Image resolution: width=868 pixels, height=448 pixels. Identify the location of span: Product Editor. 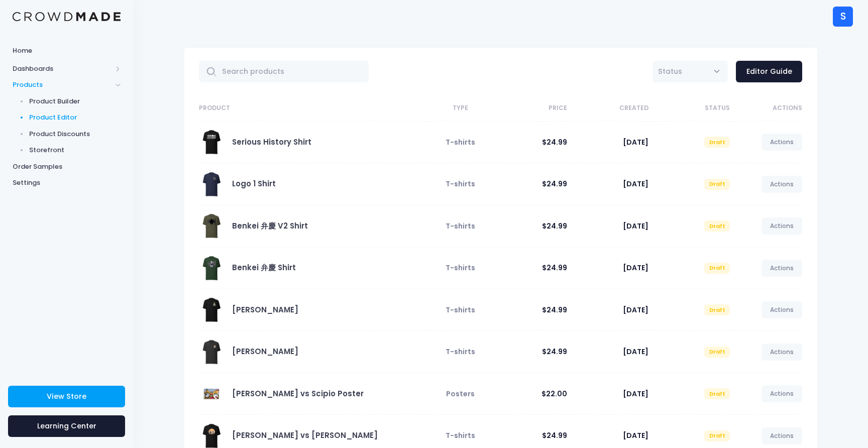
(75, 117).